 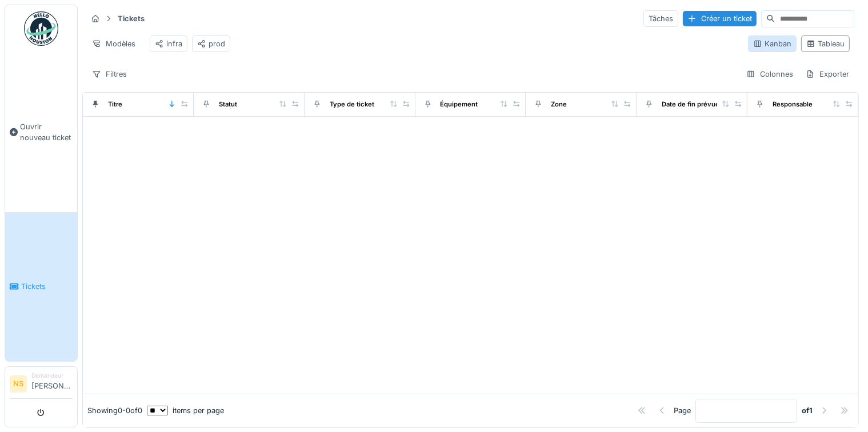 What do you see at coordinates (352, 104) in the screenshot?
I see `div: Type de ticket` at bounding box center [352, 104].